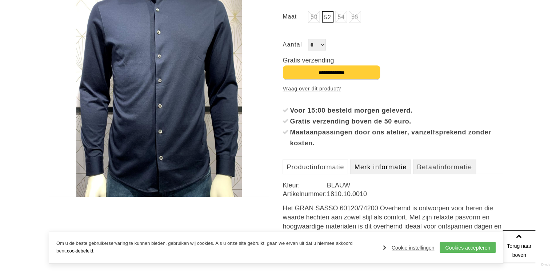 The height and width of the screenshot is (271, 552). What do you see at coordinates (315, 167) in the screenshot?
I see `a: Productinformatie` at bounding box center [315, 167].